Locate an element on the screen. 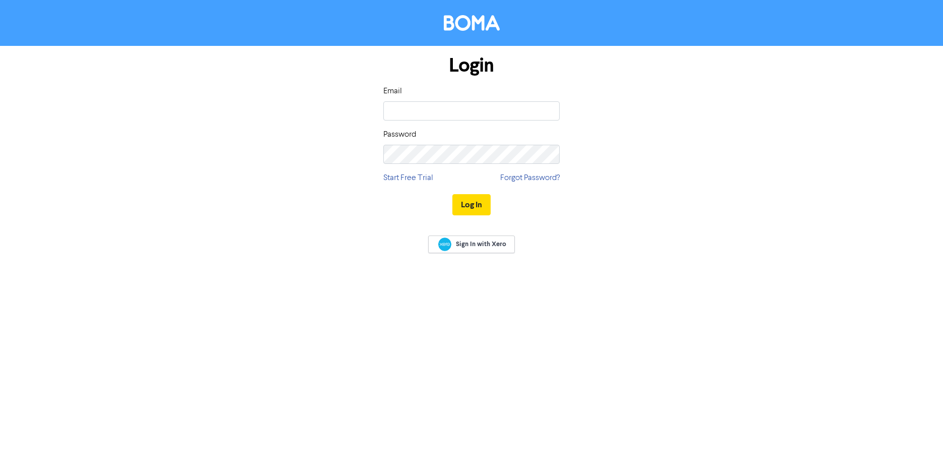 The height and width of the screenshot is (466, 943). button: Log In is located at coordinates (472, 205).